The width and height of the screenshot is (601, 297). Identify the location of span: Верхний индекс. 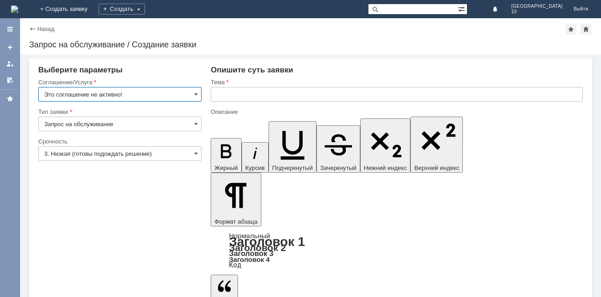
(436, 168).